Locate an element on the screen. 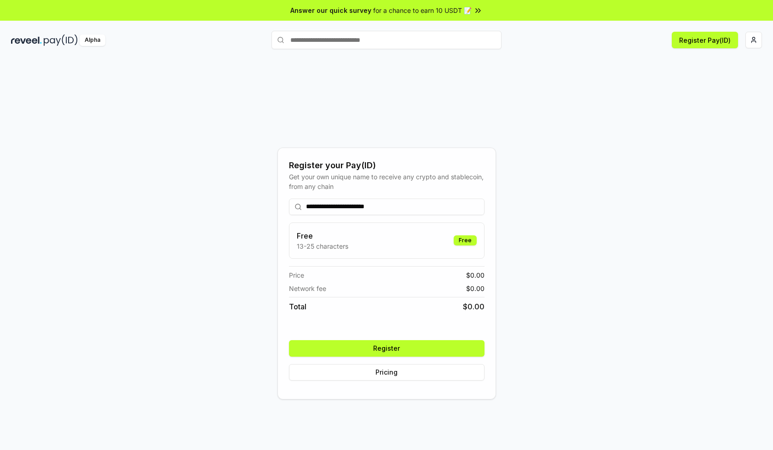 The width and height of the screenshot is (773, 450). p: 13-25 characters is located at coordinates (322, 246).